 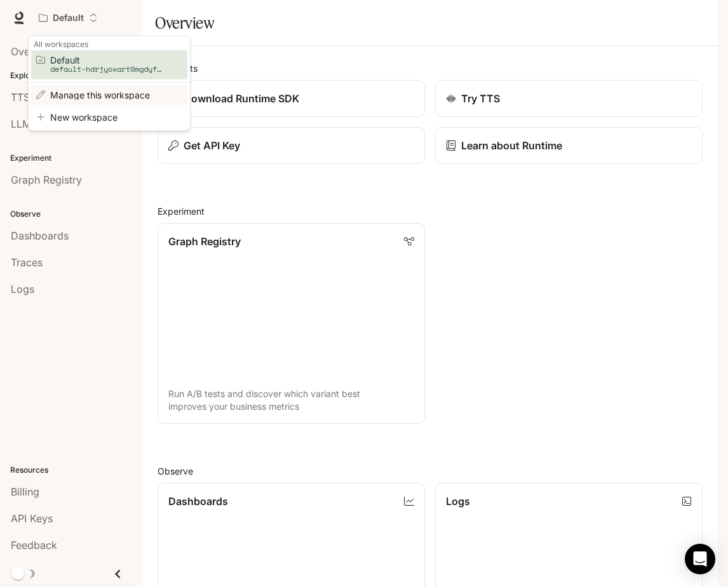 I want to click on li: New workspace, so click(x=109, y=117).